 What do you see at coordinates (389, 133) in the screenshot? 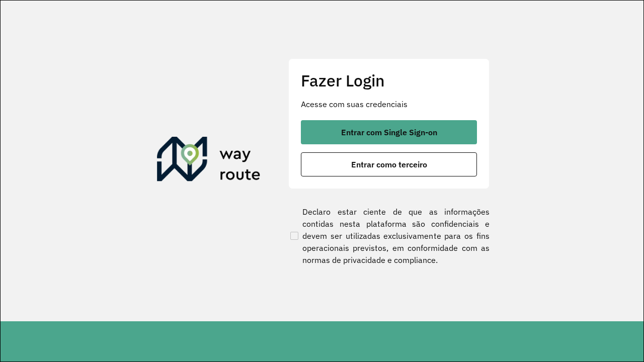
I see `span: Entrar com Single Sign-on` at bounding box center [389, 133].